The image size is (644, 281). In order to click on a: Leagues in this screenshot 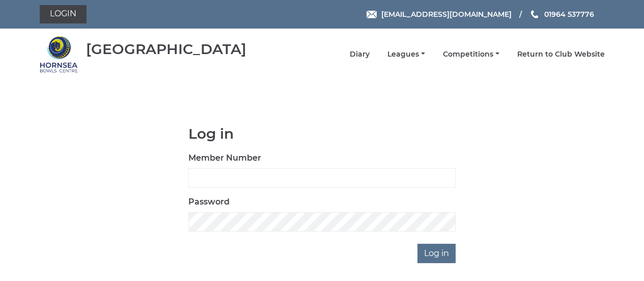, I will do `click(406, 54)`.